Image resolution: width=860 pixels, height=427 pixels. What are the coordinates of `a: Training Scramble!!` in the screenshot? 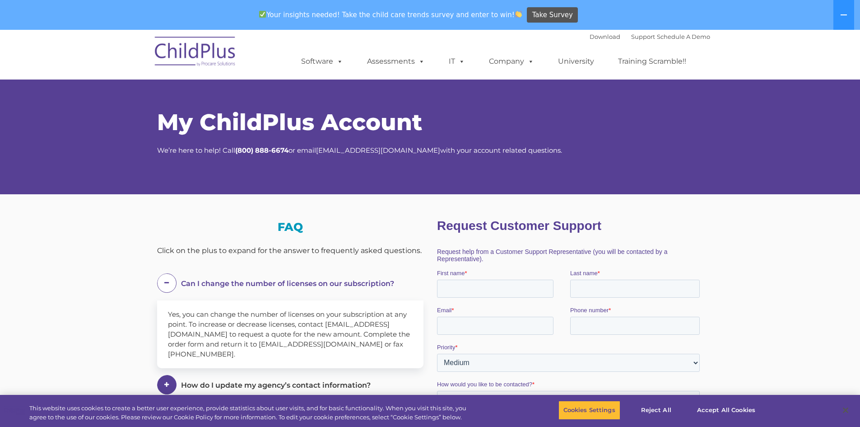 It's located at (652, 61).